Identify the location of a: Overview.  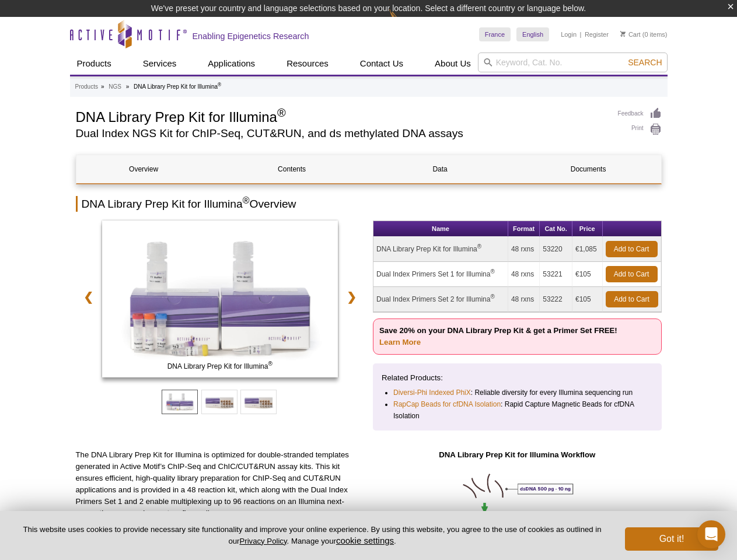
(144, 170).